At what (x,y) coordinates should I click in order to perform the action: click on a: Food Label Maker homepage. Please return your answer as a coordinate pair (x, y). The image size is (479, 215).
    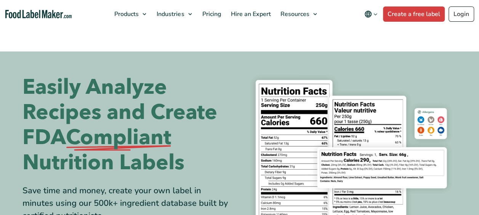
    Looking at the image, I should click on (39, 14).